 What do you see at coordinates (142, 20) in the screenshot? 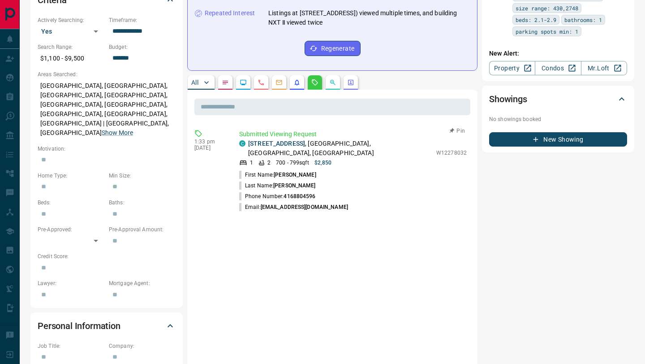
I see `p: Timeframe:` at bounding box center [142, 20].